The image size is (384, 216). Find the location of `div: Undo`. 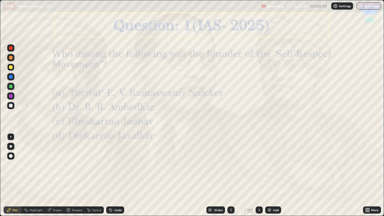

div: Undo is located at coordinates (118, 210).